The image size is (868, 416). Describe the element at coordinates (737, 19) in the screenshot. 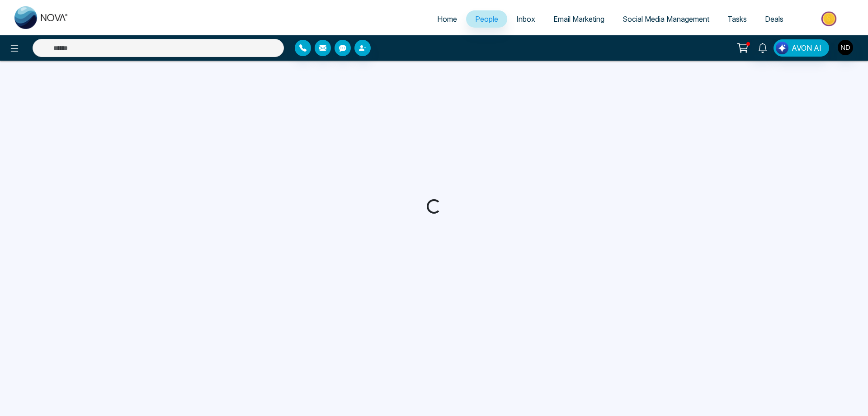

I see `span: Tasks` at that location.